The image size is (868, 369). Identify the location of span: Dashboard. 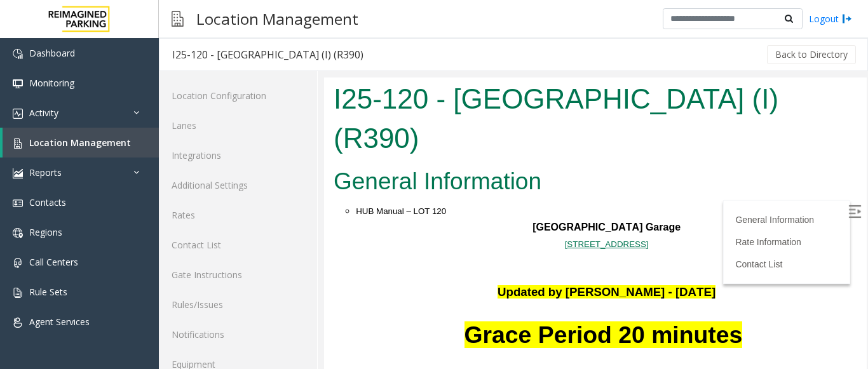
(52, 53).